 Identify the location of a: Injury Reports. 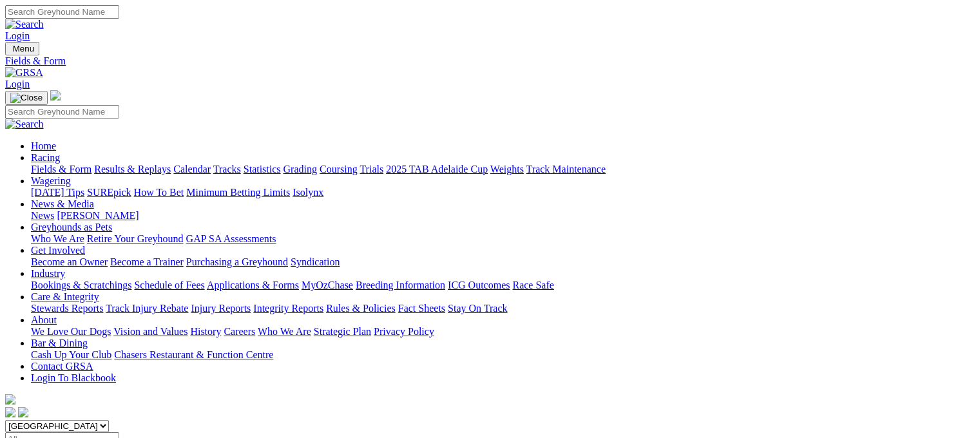
(220, 308).